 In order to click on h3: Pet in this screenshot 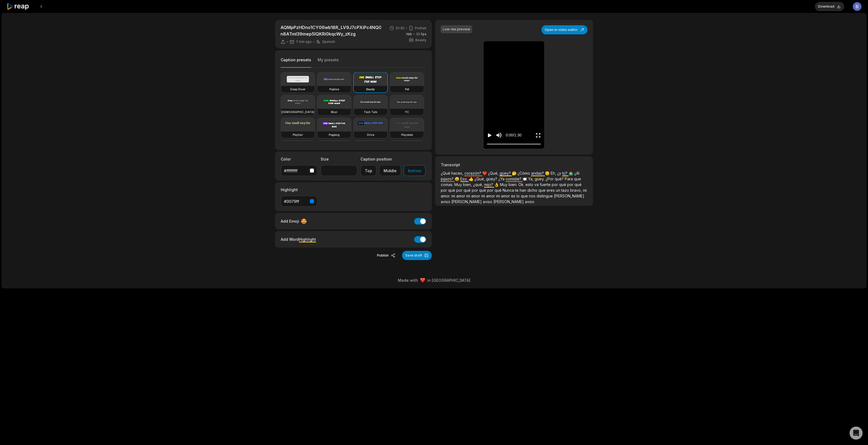, I will do `click(407, 89)`.